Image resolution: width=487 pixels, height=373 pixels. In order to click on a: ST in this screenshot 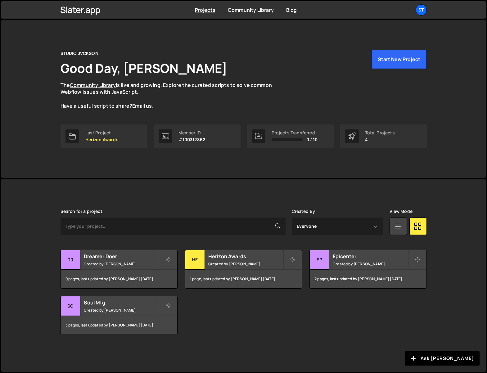, I will do `click(421, 10)`.